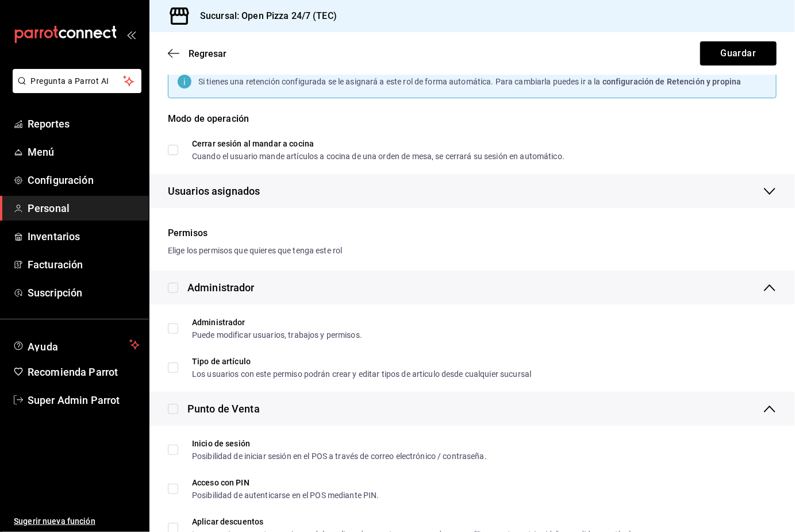  What do you see at coordinates (379, 157) in the screenshot?
I see `div: Cuando el usuario mande artículos a cocina de una orden de mesa, se cerrará su sesión en automático.` at bounding box center [379, 157].